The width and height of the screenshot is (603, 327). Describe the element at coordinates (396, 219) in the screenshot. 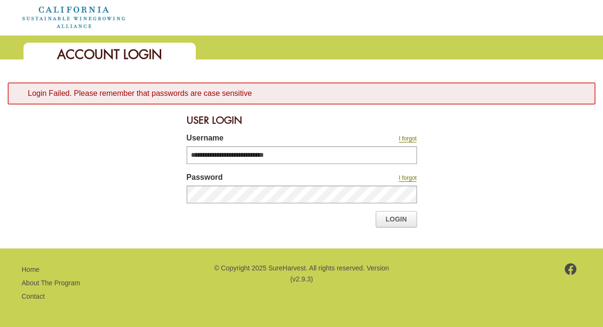

I see `a: Login` at that location.